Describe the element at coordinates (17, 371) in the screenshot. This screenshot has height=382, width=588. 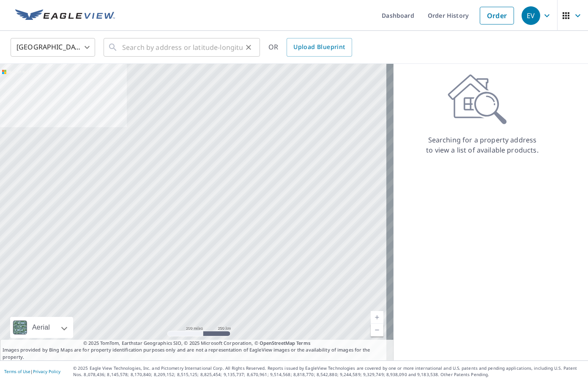
I see `a: Terms of Use` at that location.